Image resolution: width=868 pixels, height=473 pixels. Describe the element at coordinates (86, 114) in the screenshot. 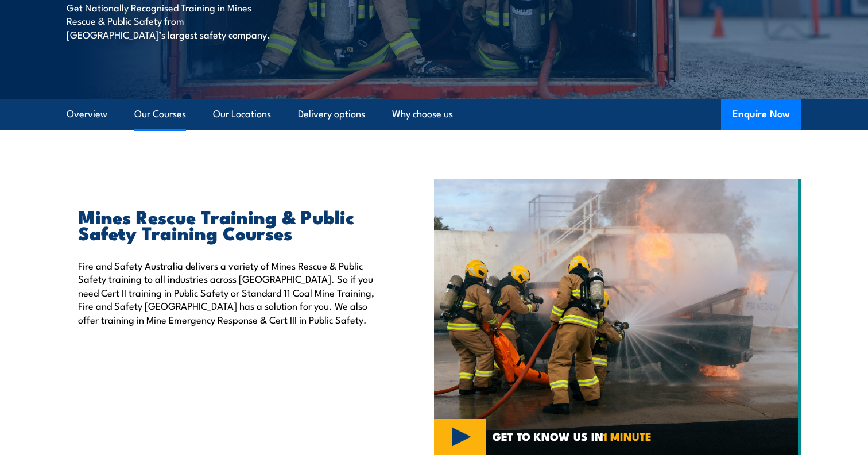

I see `a: Overview` at that location.